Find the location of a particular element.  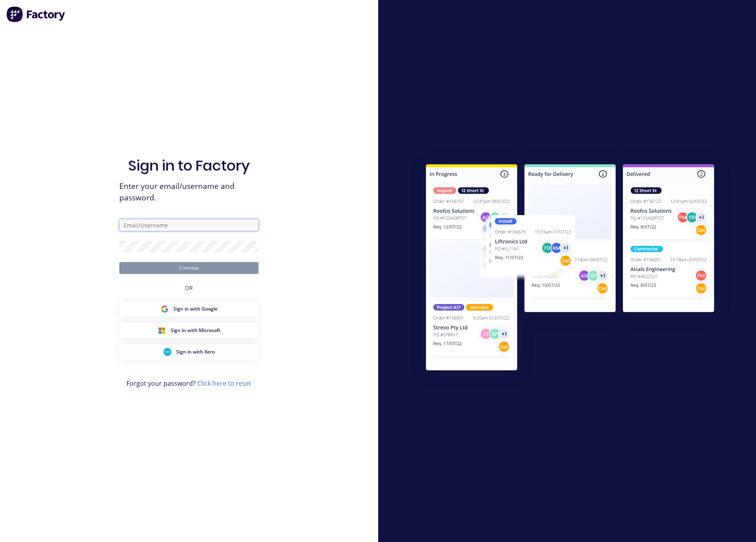

button: Google Sign inSign in with Google is located at coordinates (189, 309).